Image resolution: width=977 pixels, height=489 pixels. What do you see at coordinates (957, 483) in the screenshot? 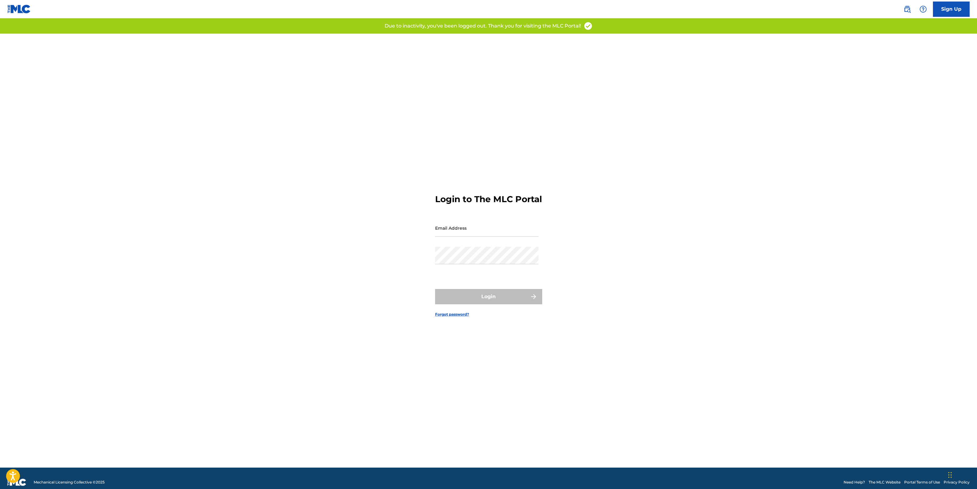
I see `a: Privacy Policy` at bounding box center [957, 483].